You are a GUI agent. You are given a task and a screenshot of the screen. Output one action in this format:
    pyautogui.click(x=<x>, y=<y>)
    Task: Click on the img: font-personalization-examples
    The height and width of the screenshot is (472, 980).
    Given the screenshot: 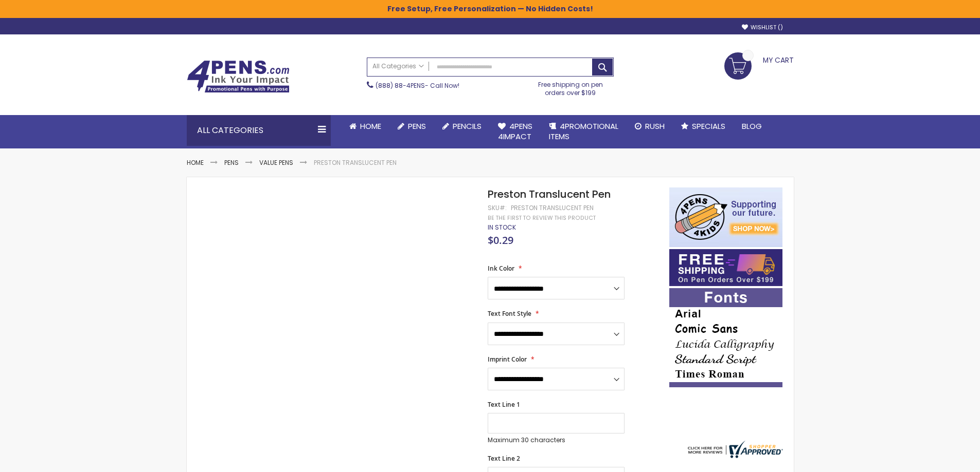 What is the action you would take?
    pyautogui.click(x=726, y=338)
    